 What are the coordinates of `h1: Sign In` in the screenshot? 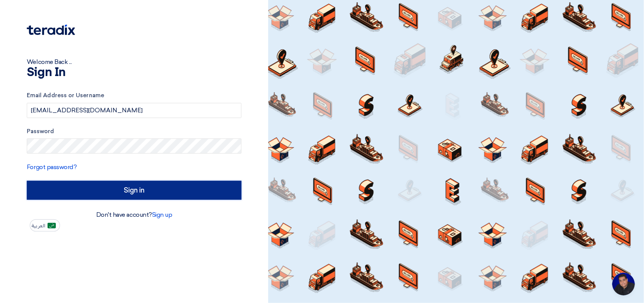 It's located at (134, 73).